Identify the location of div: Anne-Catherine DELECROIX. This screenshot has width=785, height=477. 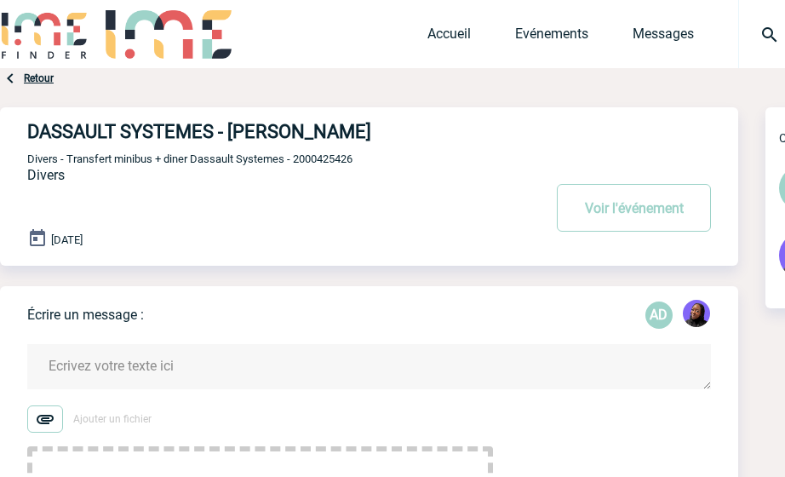
(659, 315).